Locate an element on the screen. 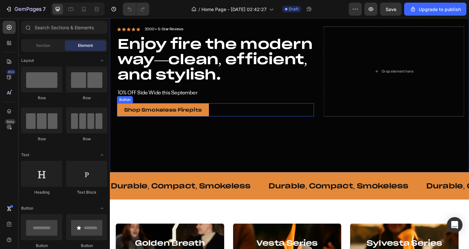 The image size is (469, 249). p: Shop Smokeless Firepits is located at coordinates (58, 100).